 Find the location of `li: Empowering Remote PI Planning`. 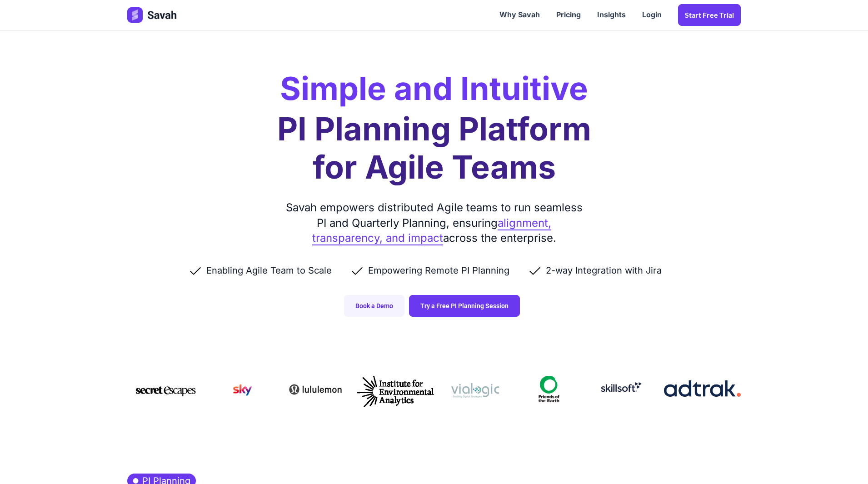

li: Empowering Remote PI Planning is located at coordinates (439, 270).